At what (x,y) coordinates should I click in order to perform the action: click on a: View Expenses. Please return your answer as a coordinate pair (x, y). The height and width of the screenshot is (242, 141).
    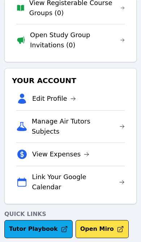
    Looking at the image, I should click on (61, 154).